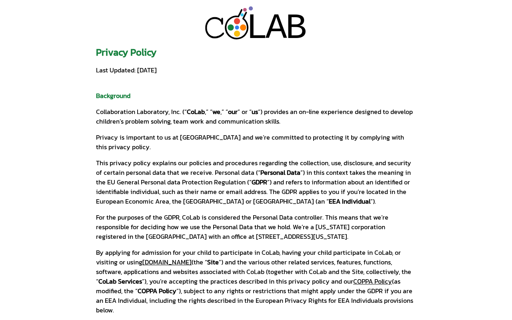 The height and width of the screenshot is (320, 512). I want to click on strong: CoLab Services, so click(120, 281).